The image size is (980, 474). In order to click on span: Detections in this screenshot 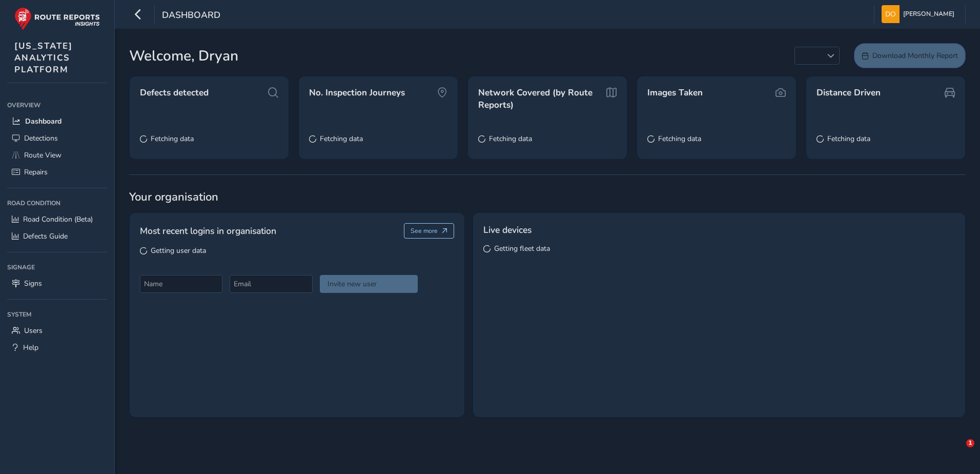, I will do `click(41, 138)`.